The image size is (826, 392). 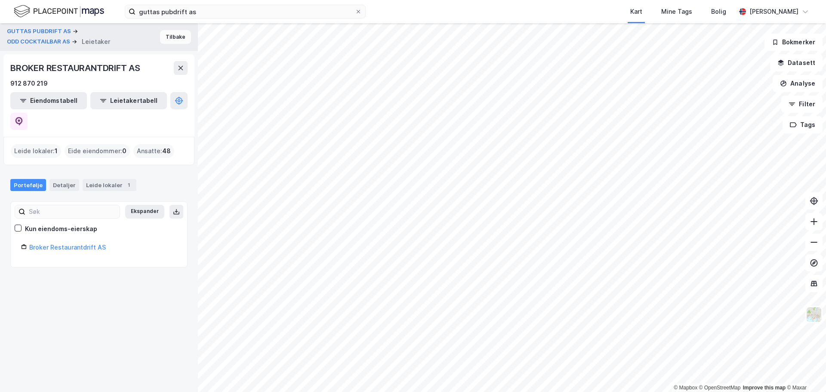 What do you see at coordinates (64, 185) in the screenshot?
I see `div: Detaljer` at bounding box center [64, 185].